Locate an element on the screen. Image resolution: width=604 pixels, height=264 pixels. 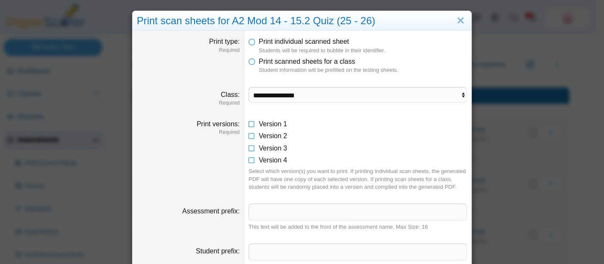
div: Select which version(s) you want to print. If printing individual scan sheets, the generated PDF ... is located at coordinates (358, 179).